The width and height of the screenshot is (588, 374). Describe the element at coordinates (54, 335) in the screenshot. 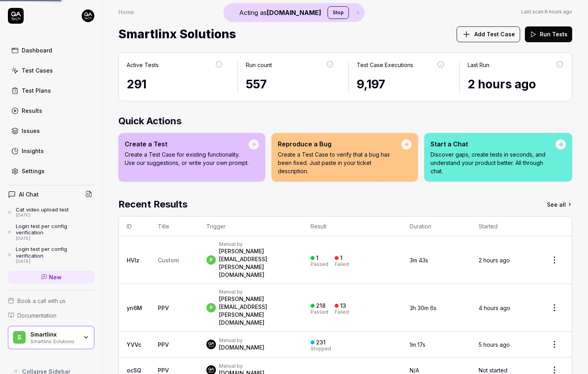

I see `div: Smartlinx` at that location.